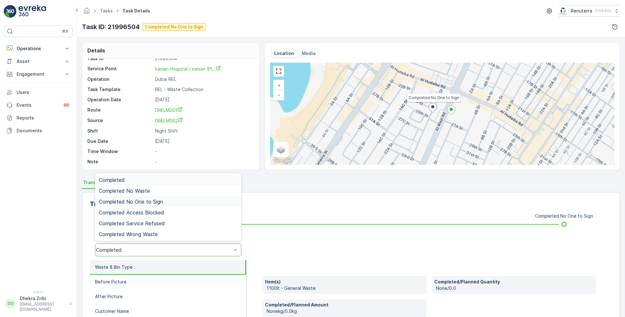 This screenshot has width=625, height=317. What do you see at coordinates (38, 74) in the screenshot?
I see `button: Engagement` at bounding box center [38, 74].